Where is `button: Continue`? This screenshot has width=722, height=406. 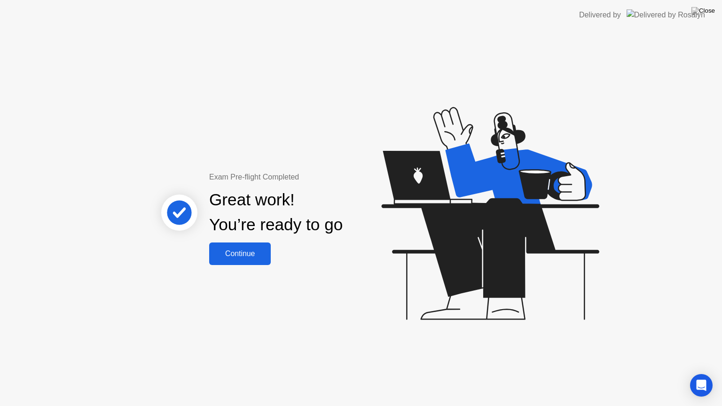
button: Continue is located at coordinates (240, 254).